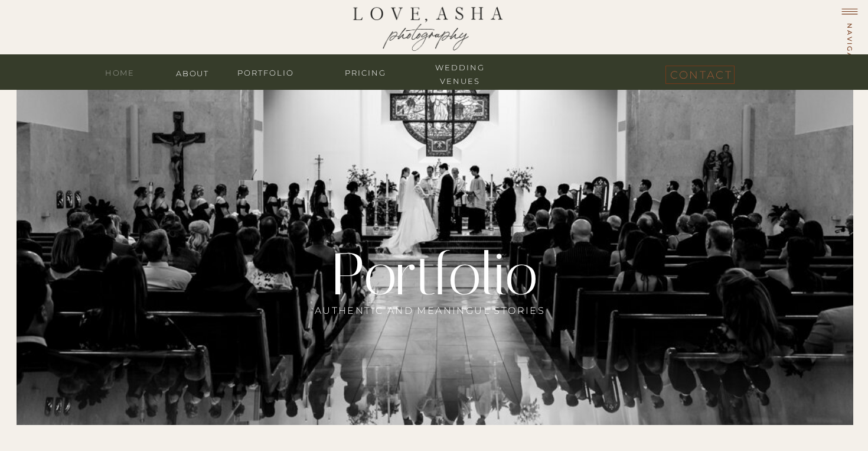 This screenshot has height=451, width=868. What do you see at coordinates (192, 72) in the screenshot?
I see `a: about` at bounding box center [192, 72].